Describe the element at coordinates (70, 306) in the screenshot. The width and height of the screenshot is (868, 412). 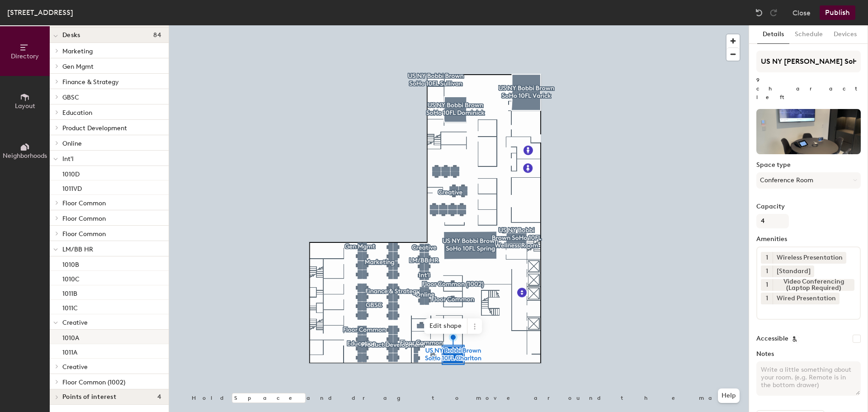
I see `p: 1011C` at that location.